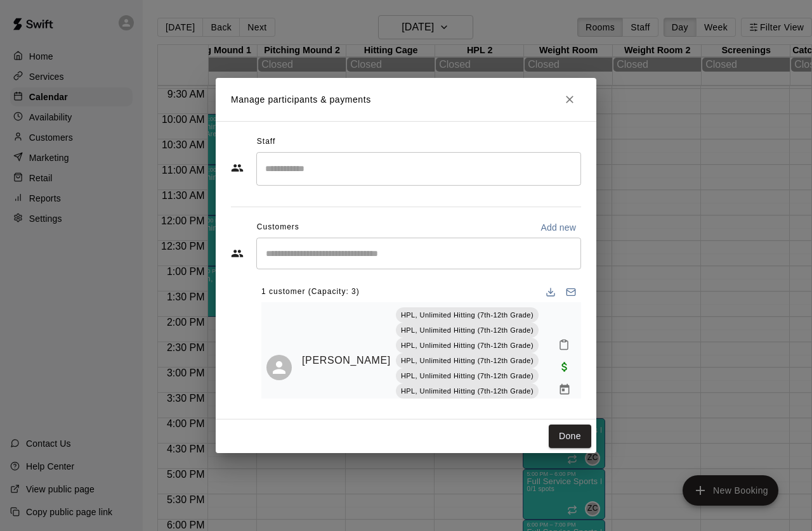 Image resolution: width=812 pixels, height=531 pixels. What do you see at coordinates (266, 142) in the screenshot?
I see `span: Staff` at bounding box center [266, 142].